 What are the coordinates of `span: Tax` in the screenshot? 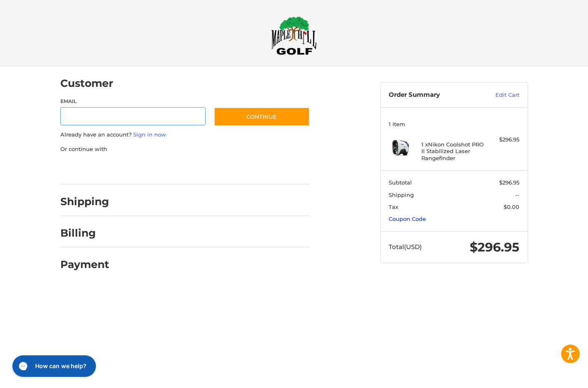 It's located at (393, 207).